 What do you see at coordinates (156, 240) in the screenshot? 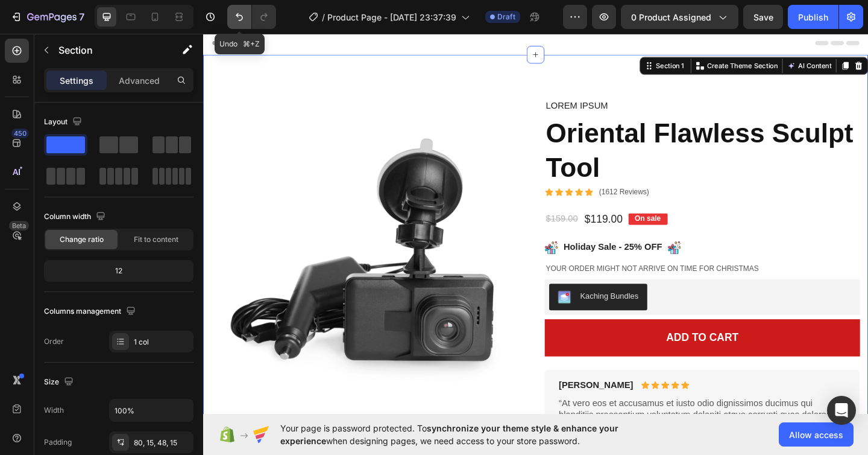
I see `span: Fit to content` at bounding box center [156, 240].